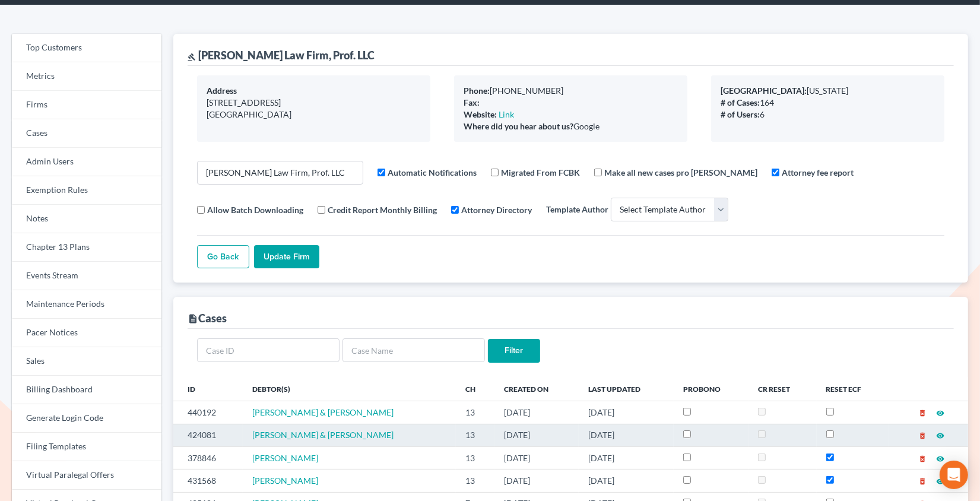 The width and height of the screenshot is (980, 501). Describe the element at coordinates (268, 350) in the screenshot. I see `input: Case ID` at that location.